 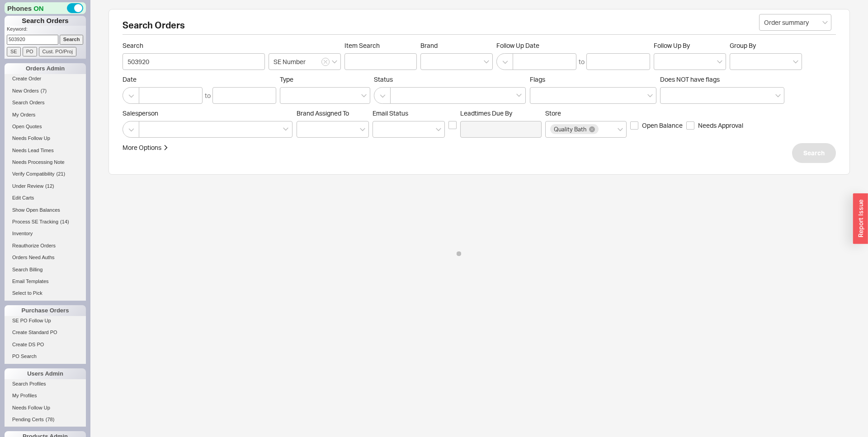 What do you see at coordinates (46, 31) in the screenshot?
I see `p: Keyword:` at bounding box center [46, 31].